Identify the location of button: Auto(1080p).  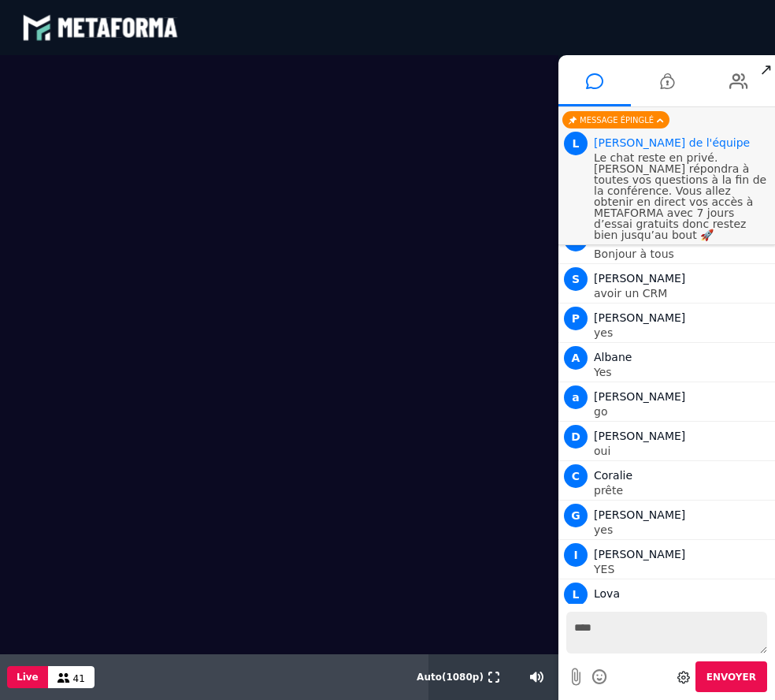
(450, 677).